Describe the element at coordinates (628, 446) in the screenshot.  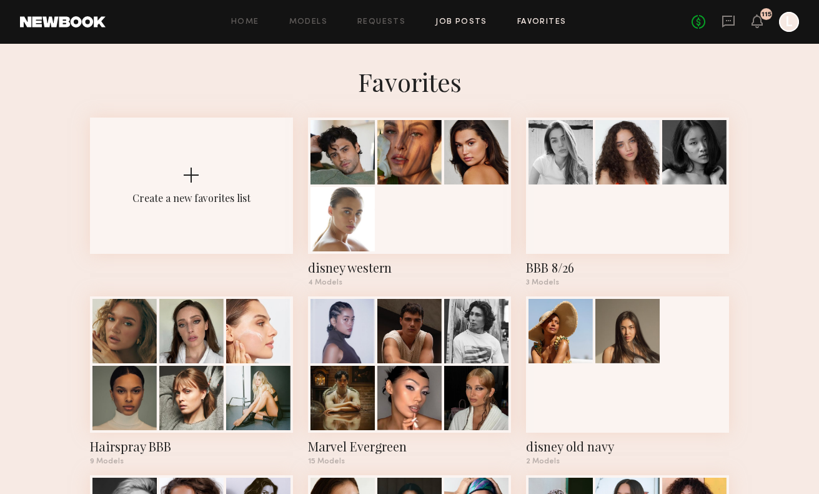
I see `div: disney old navy` at that location.